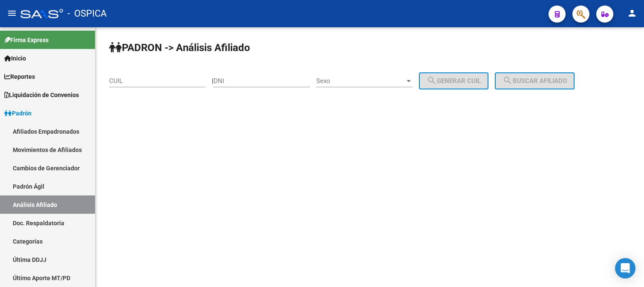 This screenshot has height=287, width=644. Describe the element at coordinates (12, 13) in the screenshot. I see `mat-icon: menu` at that location.